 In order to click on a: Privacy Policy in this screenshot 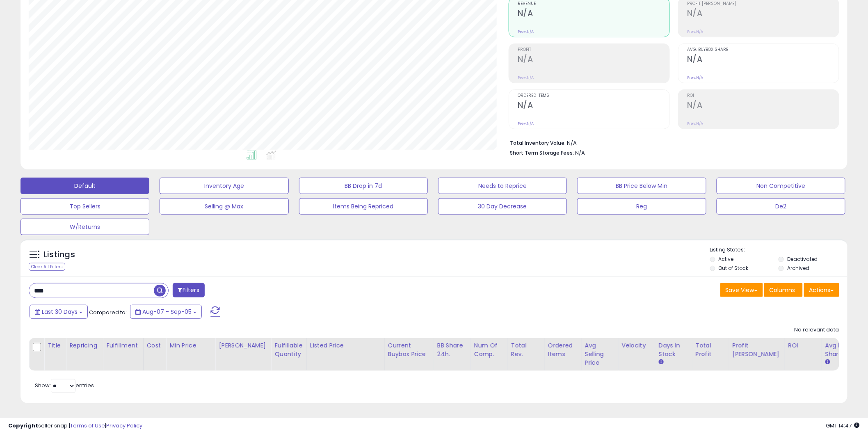, I will do `click(124, 426)`.